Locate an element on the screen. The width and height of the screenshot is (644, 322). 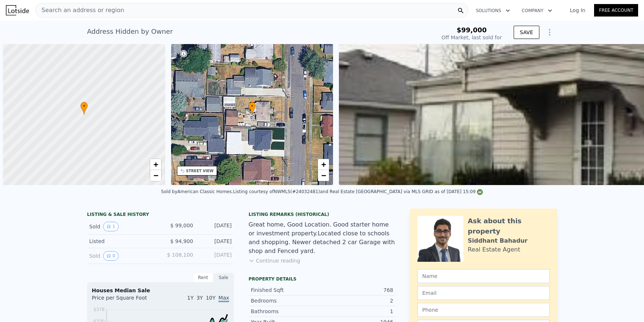
button: Show Options is located at coordinates (550, 33).